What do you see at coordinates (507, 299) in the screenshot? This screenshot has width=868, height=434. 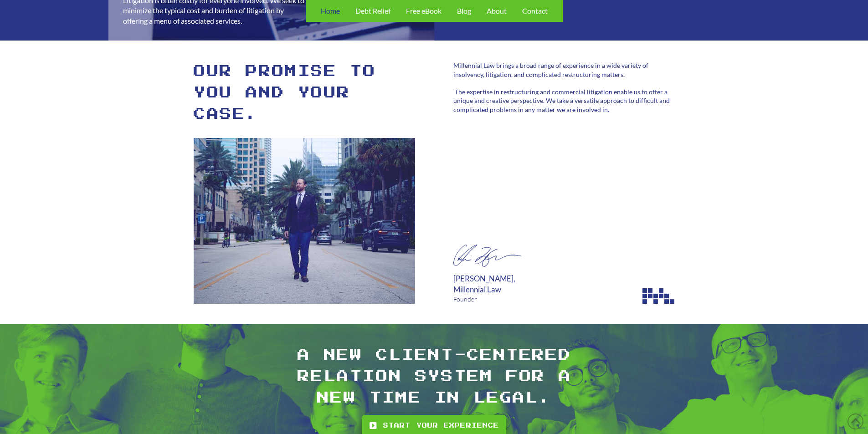 I see `div: Founder` at bounding box center [507, 299].